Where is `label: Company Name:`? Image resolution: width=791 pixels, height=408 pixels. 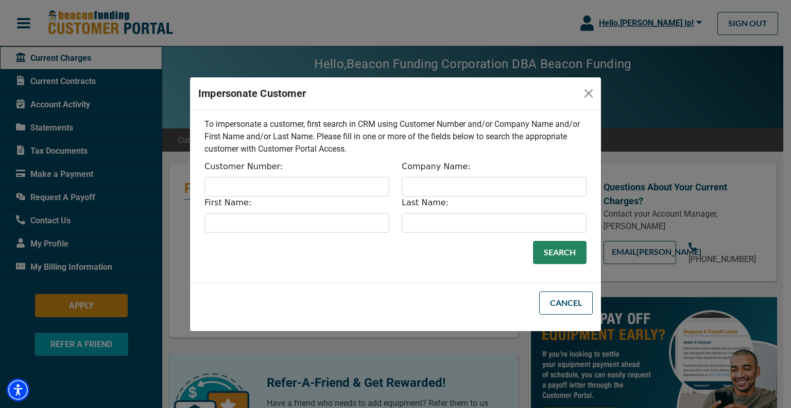 label: Company Name: is located at coordinates (436, 166).